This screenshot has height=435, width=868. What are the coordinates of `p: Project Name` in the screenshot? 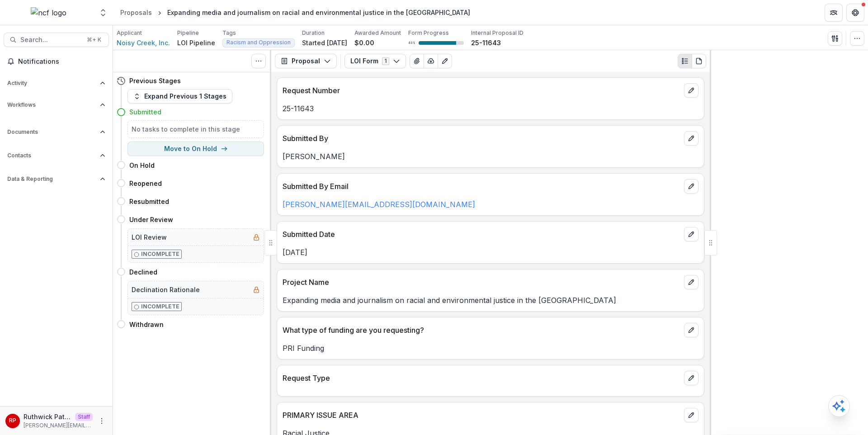 It's located at (482, 282).